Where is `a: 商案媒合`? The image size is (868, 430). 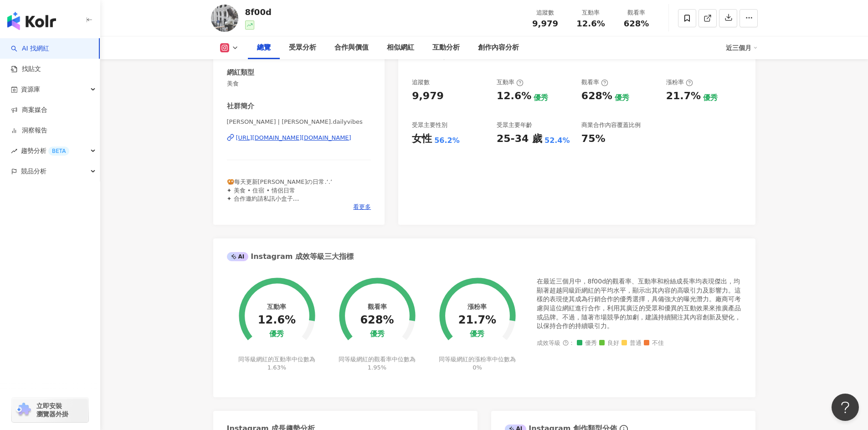 a: 商案媒合 is located at coordinates (29, 110).